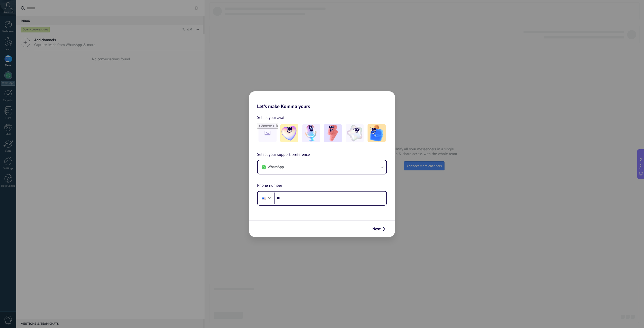  Describe the element at coordinates (270, 186) in the screenshot. I see `span: Phone number` at that location.